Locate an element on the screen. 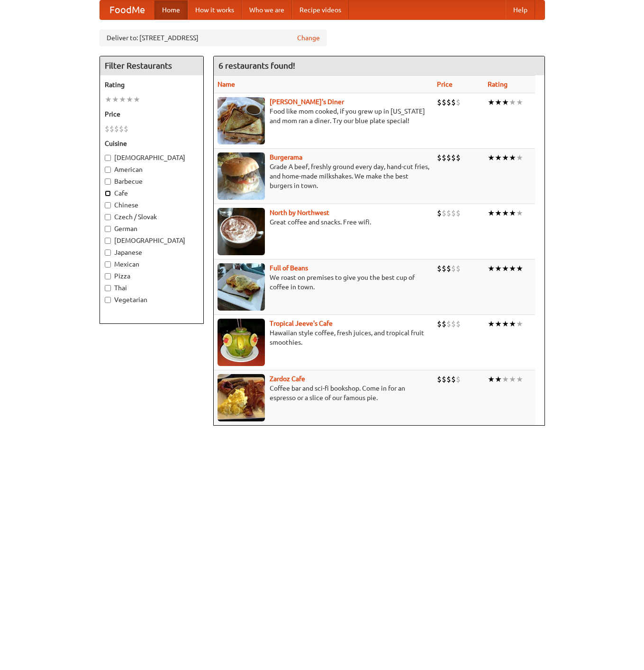 The width and height of the screenshot is (644, 670). h5: Cuisine is located at coordinates (152, 144).